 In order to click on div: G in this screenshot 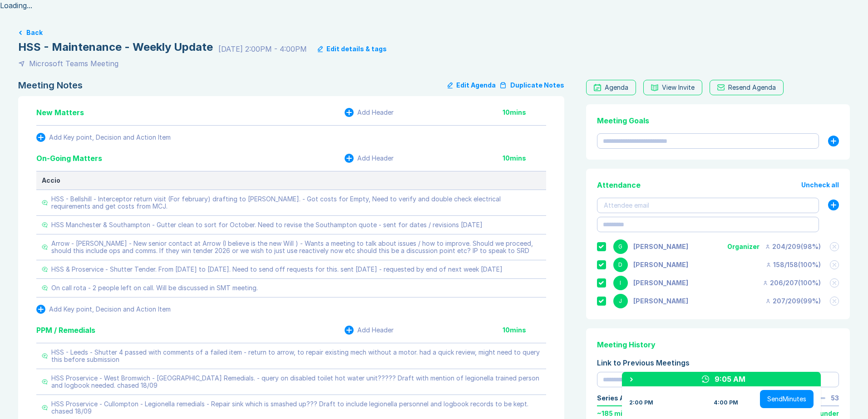, I will do `click(621, 247)`.